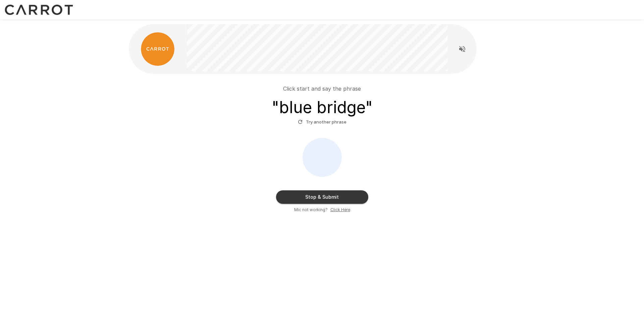 The width and height of the screenshot is (644, 333). What do you see at coordinates (310, 210) in the screenshot?
I see `span: Mic not working?` at bounding box center [310, 210].